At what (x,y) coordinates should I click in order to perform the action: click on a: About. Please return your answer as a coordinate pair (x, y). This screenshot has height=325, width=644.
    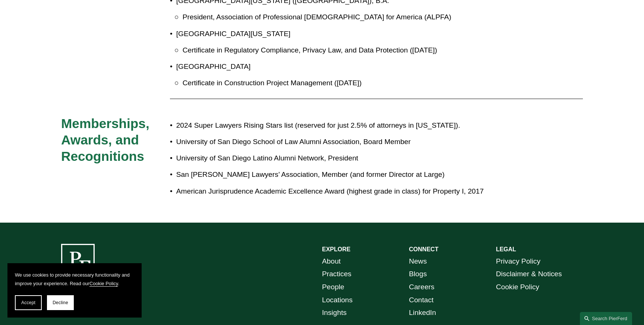
    Looking at the image, I should click on (331, 261).